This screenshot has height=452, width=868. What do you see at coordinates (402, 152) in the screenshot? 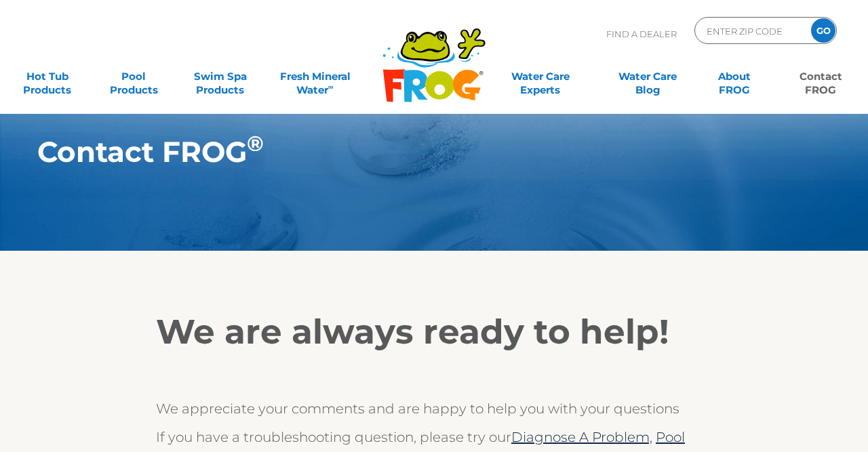
I see `h1: Contact FROG` at bounding box center [402, 152].